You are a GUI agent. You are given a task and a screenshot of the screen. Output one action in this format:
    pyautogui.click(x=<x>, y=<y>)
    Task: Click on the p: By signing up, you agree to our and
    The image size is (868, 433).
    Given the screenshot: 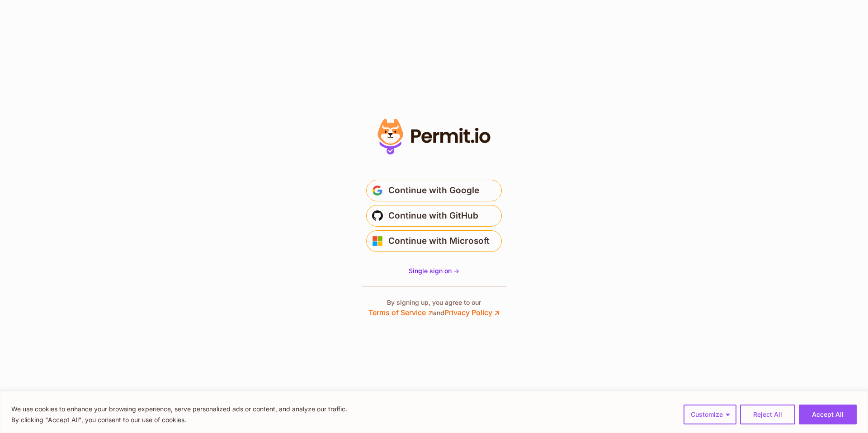 What is the action you would take?
    pyautogui.click(x=434, y=308)
    